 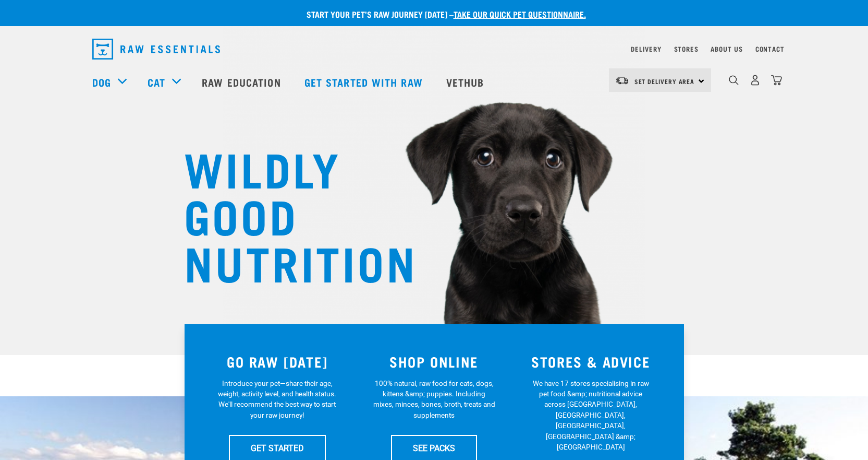 What do you see at coordinates (365, 82) in the screenshot?
I see `a: Get started with Raw` at bounding box center [365, 82].